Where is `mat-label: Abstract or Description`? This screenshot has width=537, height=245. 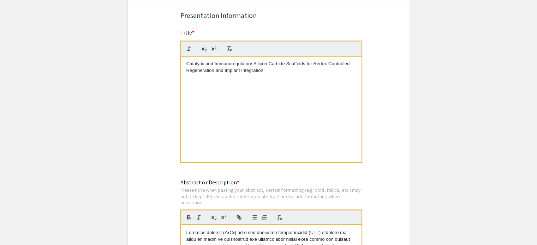
mat-label: Abstract or Description is located at coordinates (210, 182).